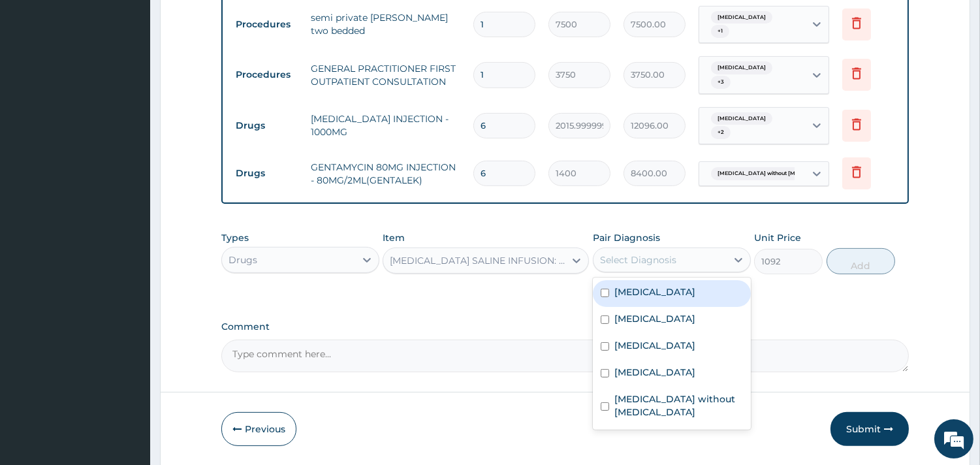 The width and height of the screenshot is (980, 465). What do you see at coordinates (393, 237) in the screenshot?
I see `label: Item` at bounding box center [393, 237].